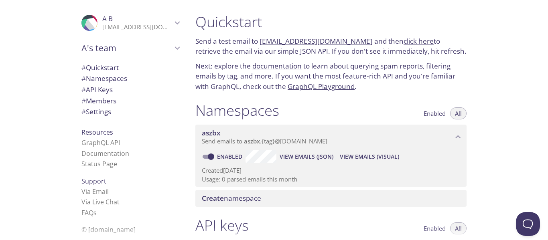  Describe the element at coordinates (231, 157) in the screenshot. I see `a: Enabled` at that location.